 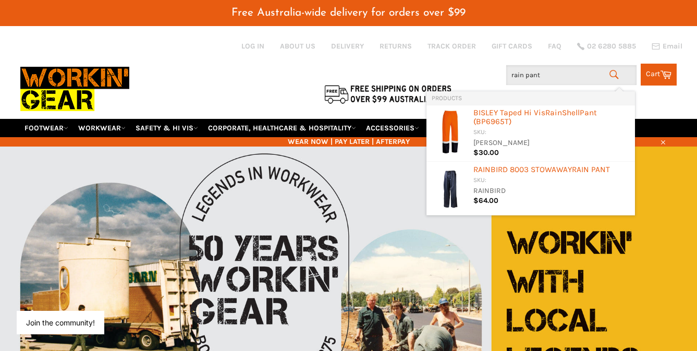 I want to click on button: Join the community!, so click(x=60, y=322).